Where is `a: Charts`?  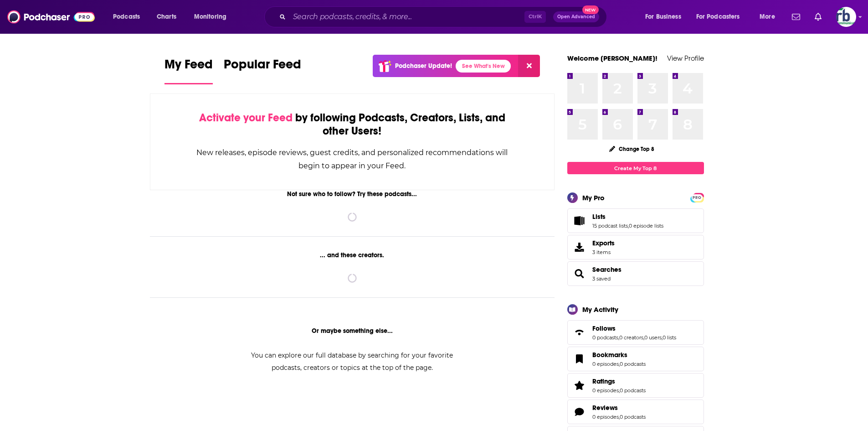 a: Charts is located at coordinates (166, 17).